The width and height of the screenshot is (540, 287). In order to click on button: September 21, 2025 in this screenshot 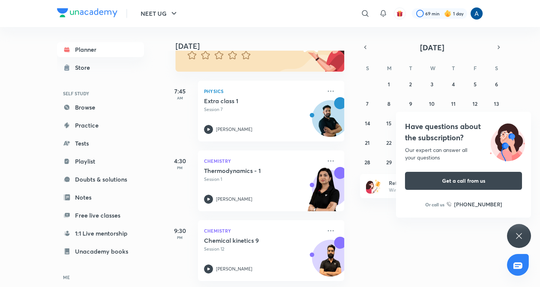, I will do `click(368, 143)`.